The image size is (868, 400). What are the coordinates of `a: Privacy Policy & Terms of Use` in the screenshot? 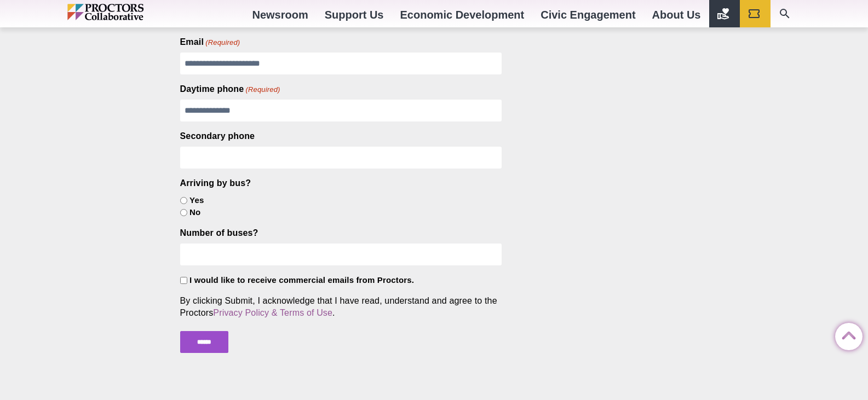 It's located at (272, 313).